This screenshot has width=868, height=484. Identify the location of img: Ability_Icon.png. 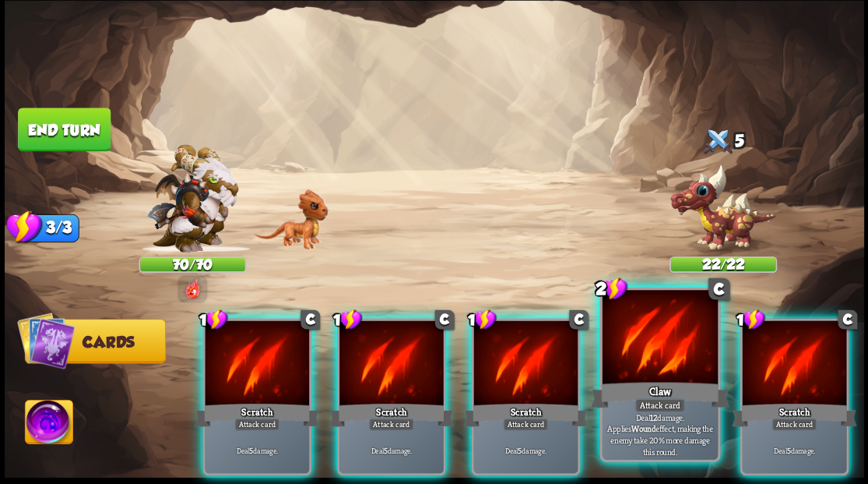
(48, 424).